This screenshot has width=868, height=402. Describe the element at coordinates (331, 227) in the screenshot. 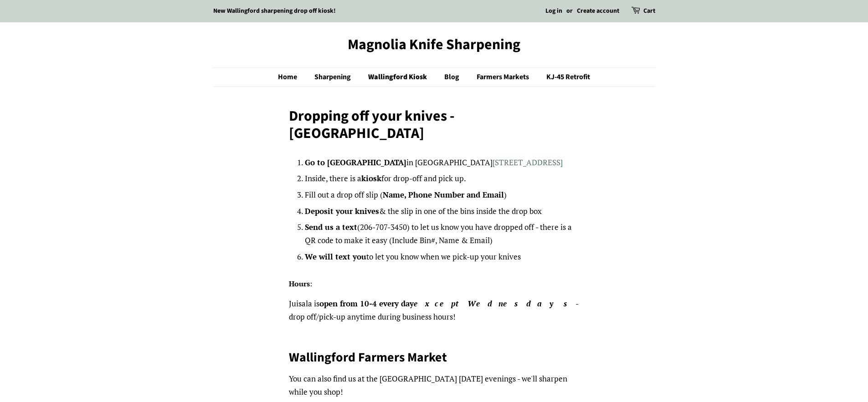

I see `strong: Send us a text` at that location.